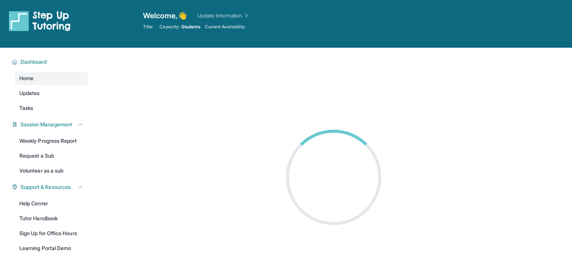 The height and width of the screenshot is (259, 572). What do you see at coordinates (34, 62) in the screenshot?
I see `span: Dashboard` at bounding box center [34, 62].